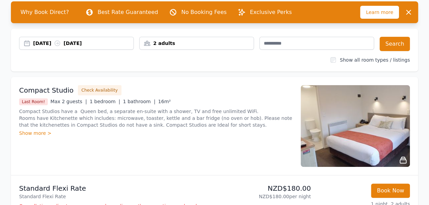  What do you see at coordinates (33, 102) in the screenshot?
I see `span: Last Room!` at bounding box center [33, 102].